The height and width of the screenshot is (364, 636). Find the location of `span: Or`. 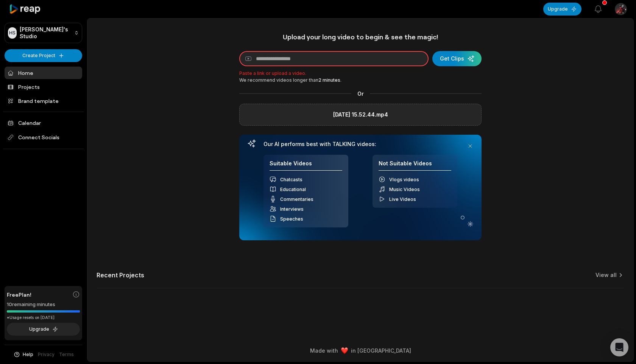

span: Or is located at coordinates (360, 93).